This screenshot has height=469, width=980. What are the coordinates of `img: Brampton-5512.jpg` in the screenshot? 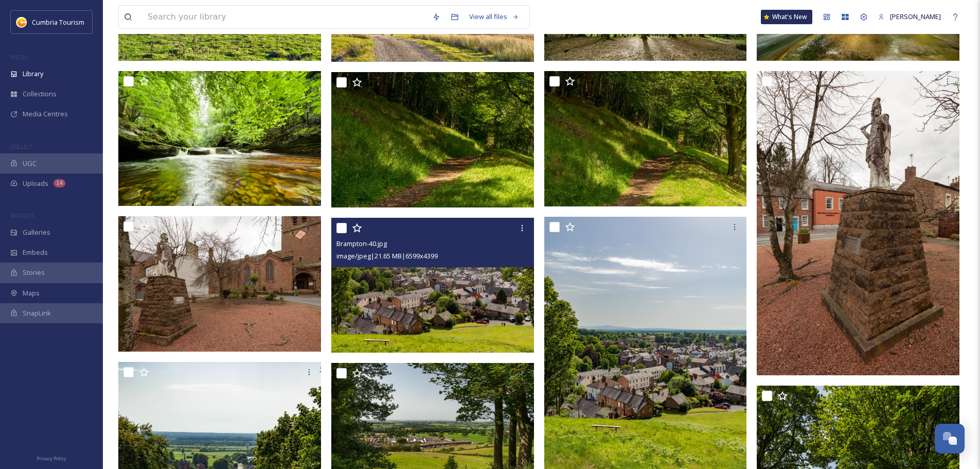 It's located at (220, 284).